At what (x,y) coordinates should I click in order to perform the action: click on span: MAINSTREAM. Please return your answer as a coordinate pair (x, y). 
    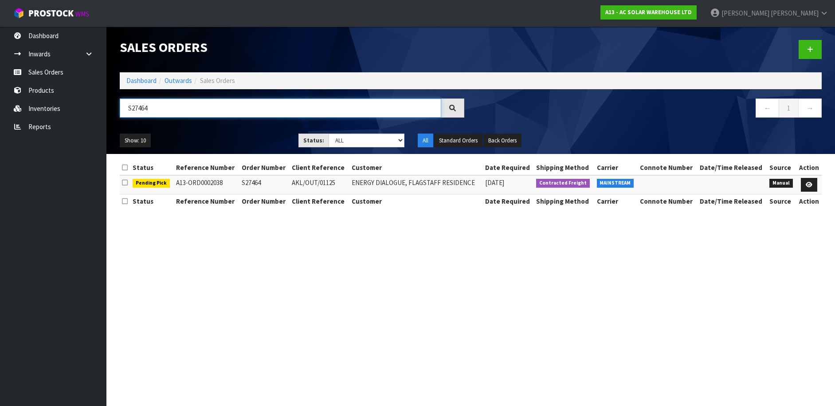
    Looking at the image, I should click on (616, 183).